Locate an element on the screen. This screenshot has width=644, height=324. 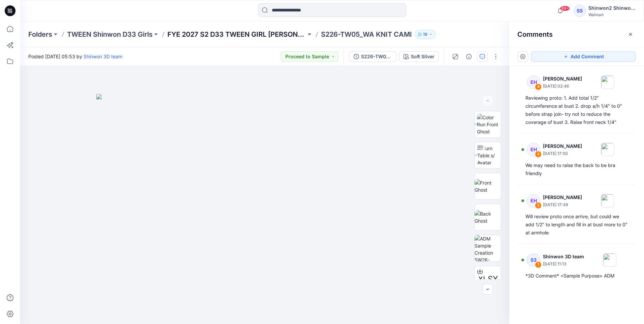
div: S3 is located at coordinates (533, 260).